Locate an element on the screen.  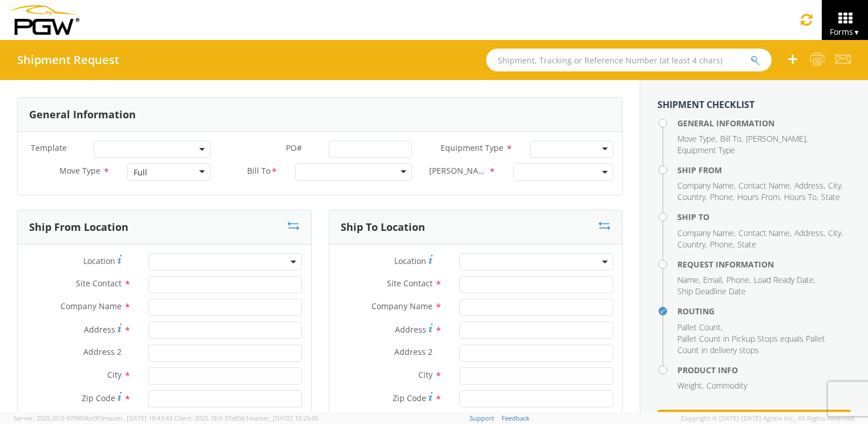
h4: Product Info is located at coordinates (764, 370).